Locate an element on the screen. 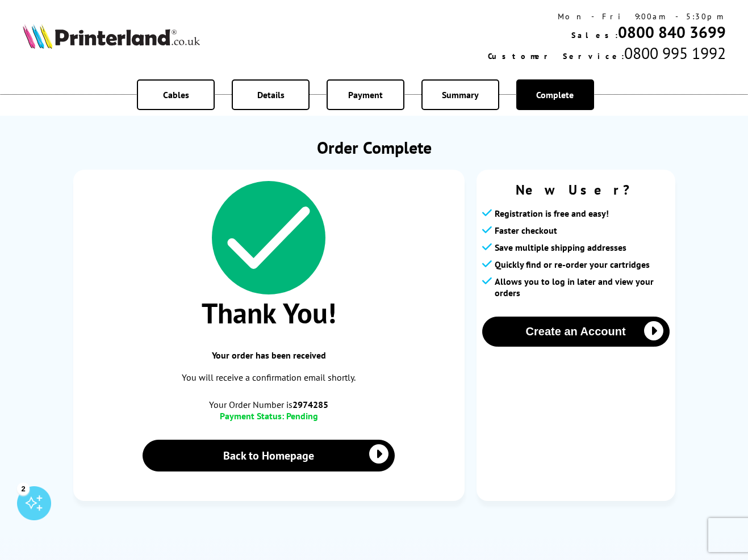 The width and height of the screenshot is (748, 560). span: 0800 995 1992 is located at coordinates (674, 53).